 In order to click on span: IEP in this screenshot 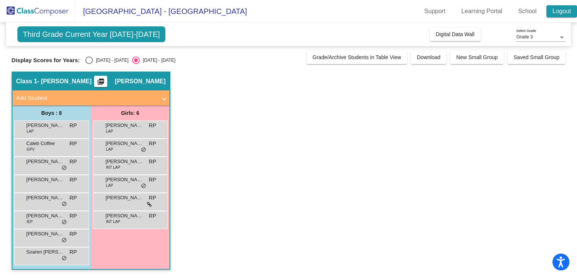, I will do `click(30, 222)`.